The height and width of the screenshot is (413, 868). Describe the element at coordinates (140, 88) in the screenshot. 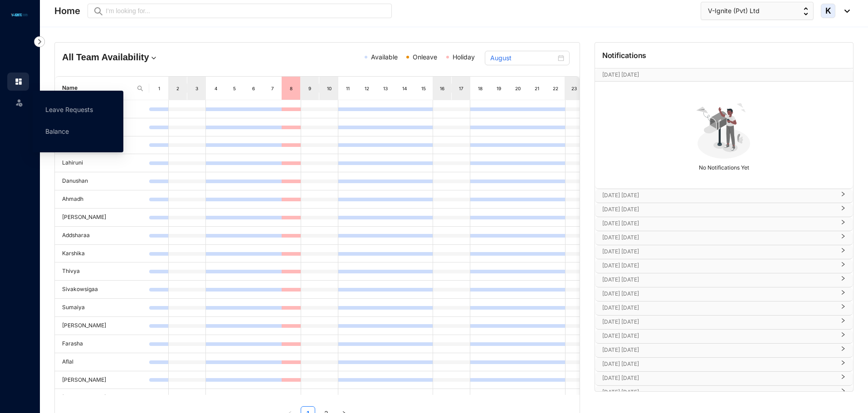

I see `img: search.8ce656024d3affaeffe32e5b30621cb7.svg` at that location.